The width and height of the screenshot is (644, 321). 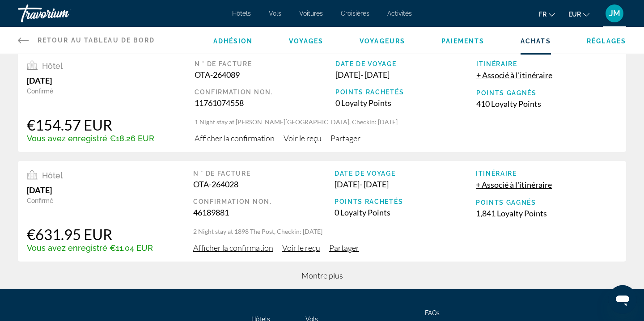 What do you see at coordinates (264, 212) in the screenshot?
I see `div: 46189881` at bounding box center [264, 212].